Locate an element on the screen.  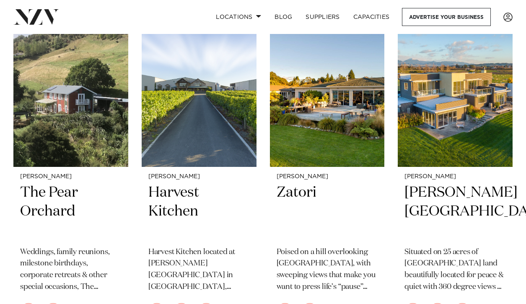
p: Weddings, family reunions, milestone birthdays, corporate retreats & other special occasions, The... is located at coordinates (71, 270).